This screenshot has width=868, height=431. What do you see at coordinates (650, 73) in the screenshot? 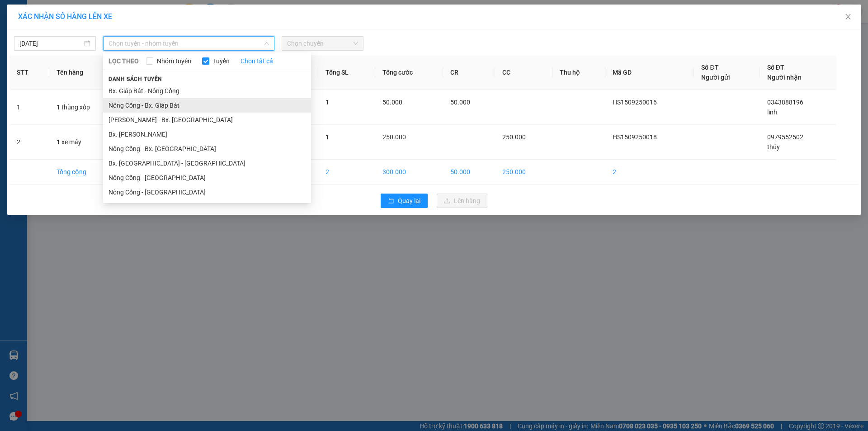
I see `th: Mã GD` at bounding box center [650, 73].